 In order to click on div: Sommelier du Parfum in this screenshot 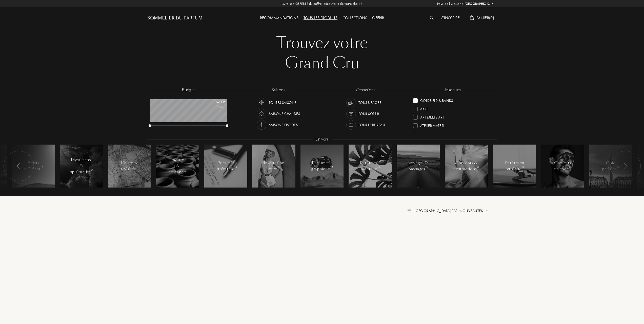, I will do `click(175, 18)`.